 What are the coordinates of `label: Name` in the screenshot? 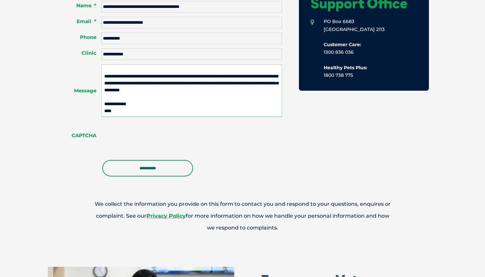 It's located at (79, 6).